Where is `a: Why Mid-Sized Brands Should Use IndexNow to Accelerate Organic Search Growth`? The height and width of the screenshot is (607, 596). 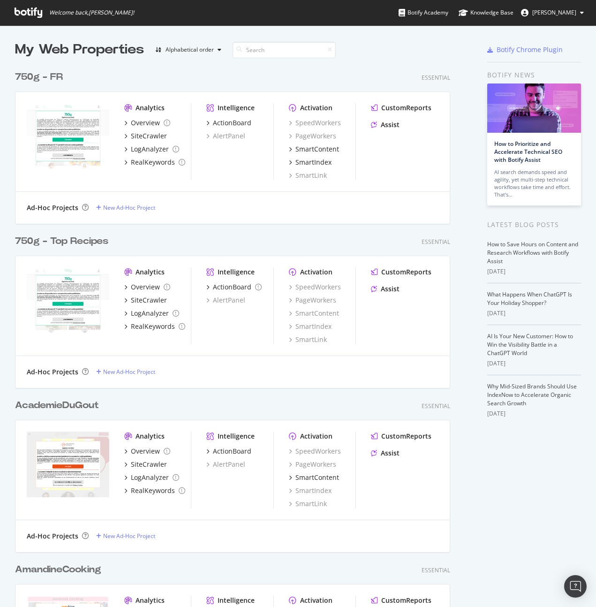
a: Why Mid-Sized Brands Should Use IndexNow to Accelerate Organic Search Growth is located at coordinates (532, 394).